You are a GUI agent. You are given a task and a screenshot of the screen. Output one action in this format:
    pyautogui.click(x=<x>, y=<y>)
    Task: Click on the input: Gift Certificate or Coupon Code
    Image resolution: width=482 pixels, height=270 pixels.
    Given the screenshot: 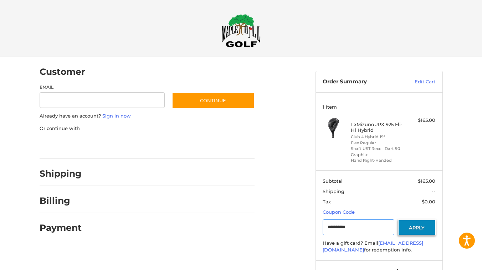 What is the action you would take?
    pyautogui.click(x=358, y=227)
    